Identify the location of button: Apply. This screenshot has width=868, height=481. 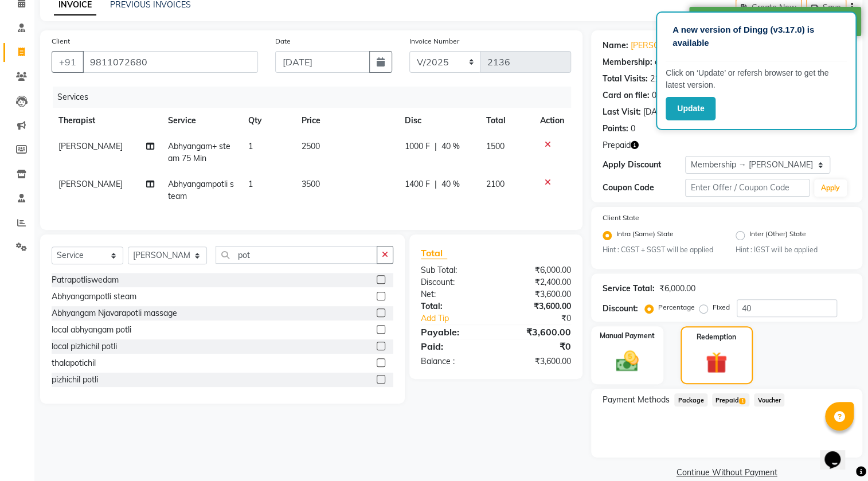
(830, 188).